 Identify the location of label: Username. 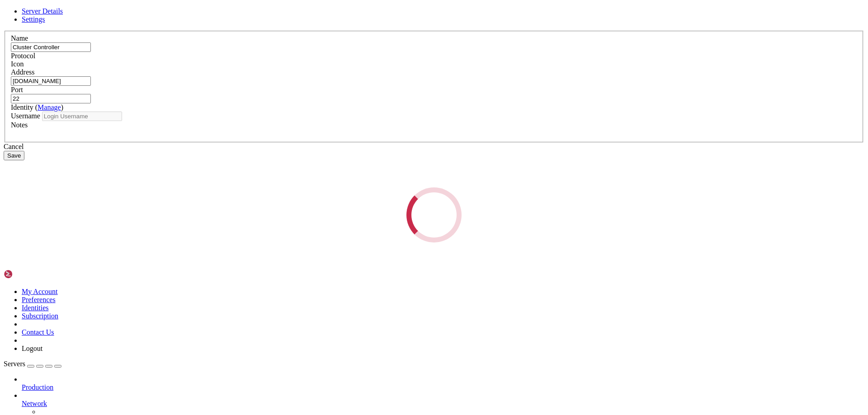
(25, 115).